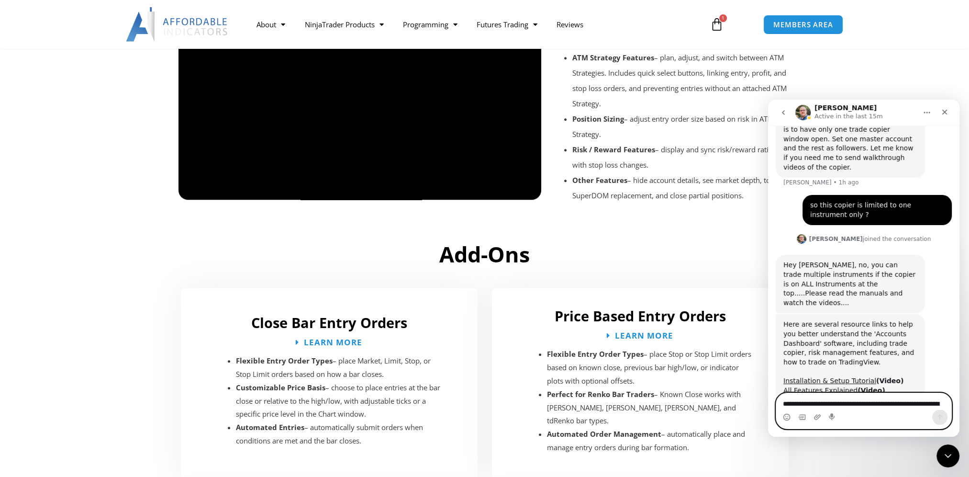  What do you see at coordinates (604, 434) in the screenshot?
I see `strong: Automated Order Management` at bounding box center [604, 434].